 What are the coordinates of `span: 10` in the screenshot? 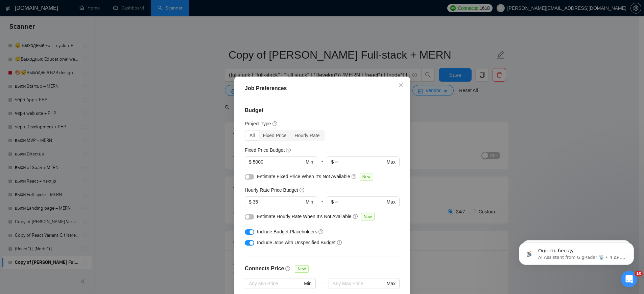 It's located at (639, 274).